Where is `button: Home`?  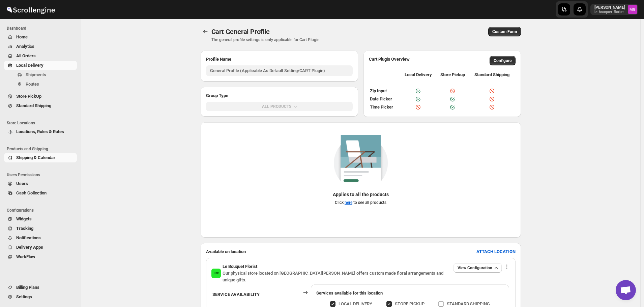
button: Home is located at coordinates (40, 37).